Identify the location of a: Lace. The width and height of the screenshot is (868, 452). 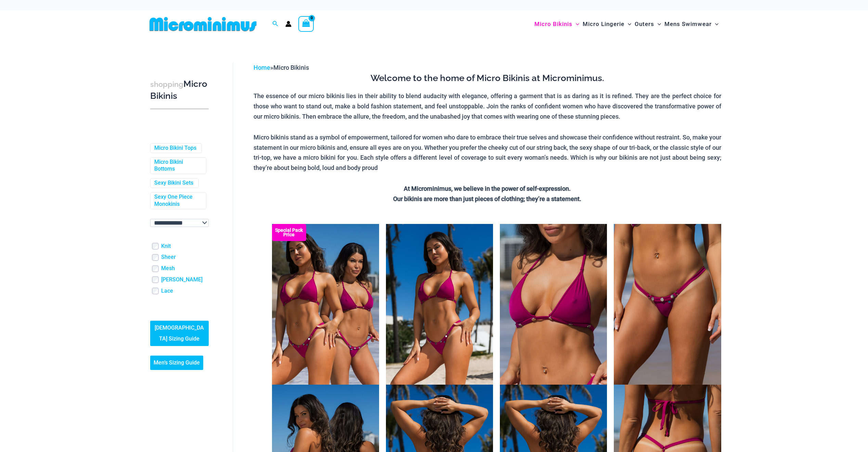
(167, 291).